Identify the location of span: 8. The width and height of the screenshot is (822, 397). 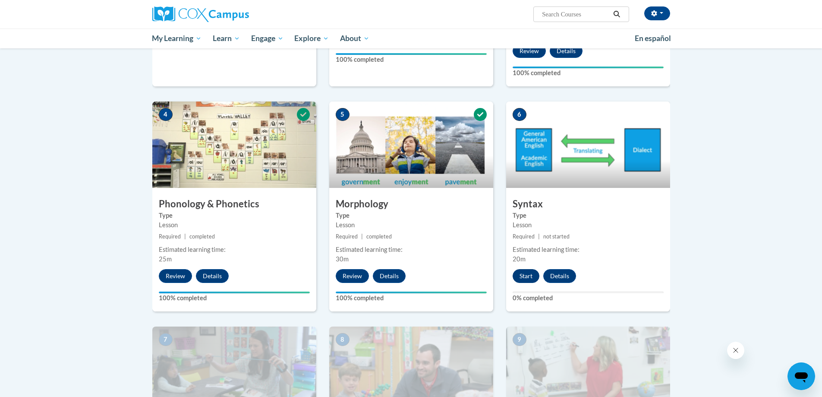
(343, 339).